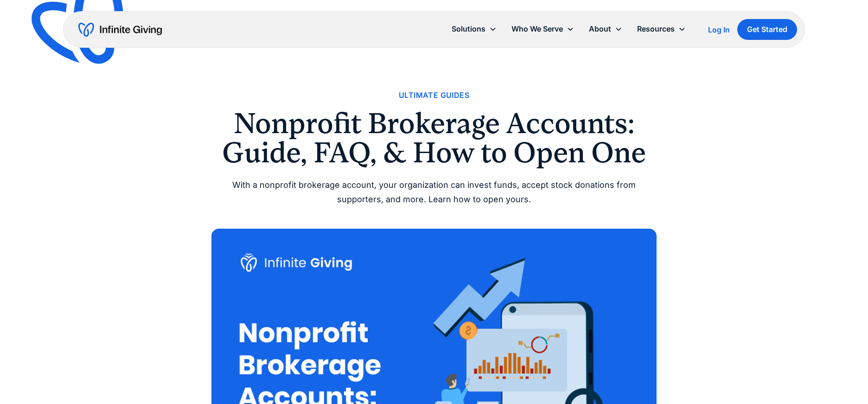 The width and height of the screenshot is (868, 404). I want to click on div: With a nonprofit brokerage account, your organization can invest funds, accept stock donations fr..., so click(434, 192).